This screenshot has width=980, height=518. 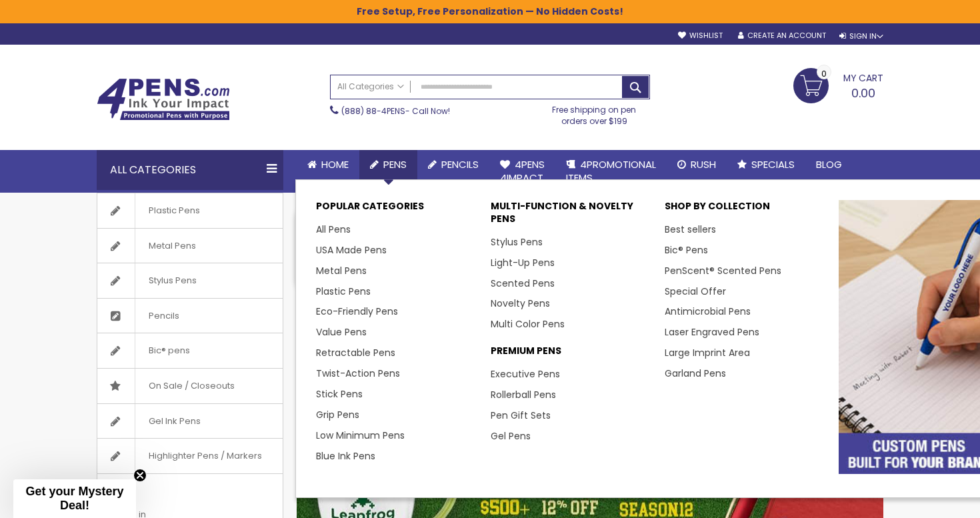 I want to click on a: Twist-Action Pens, so click(x=358, y=373).